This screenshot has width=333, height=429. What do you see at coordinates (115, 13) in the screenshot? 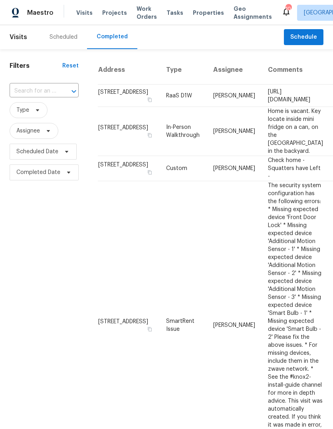
I see `span: Projects` at bounding box center [115, 13].